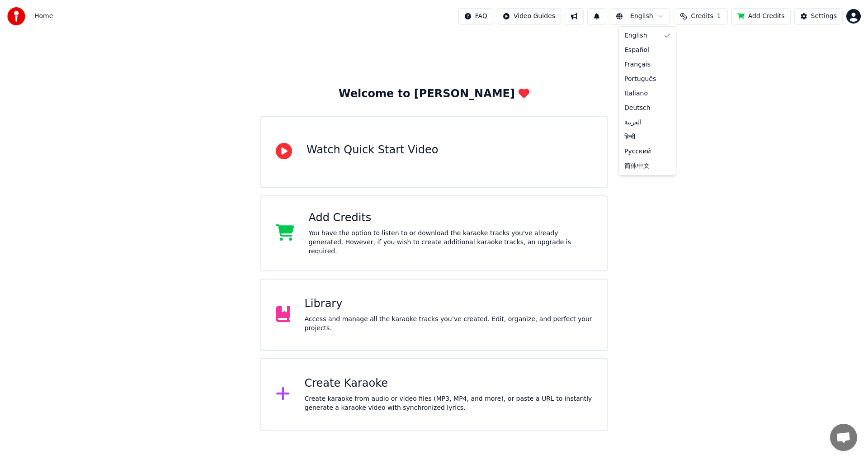  What do you see at coordinates (638, 166) in the screenshot?
I see `span: 简体中文` at bounding box center [638, 166].